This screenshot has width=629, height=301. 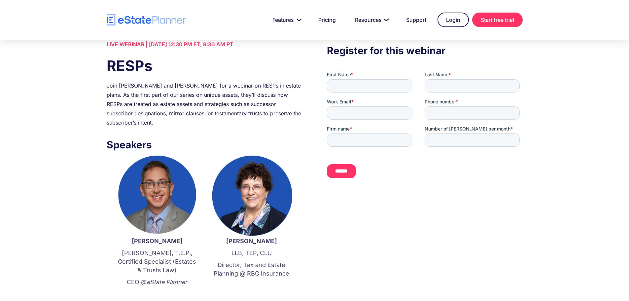 I want to click on span: Phone number, so click(x=113, y=30).